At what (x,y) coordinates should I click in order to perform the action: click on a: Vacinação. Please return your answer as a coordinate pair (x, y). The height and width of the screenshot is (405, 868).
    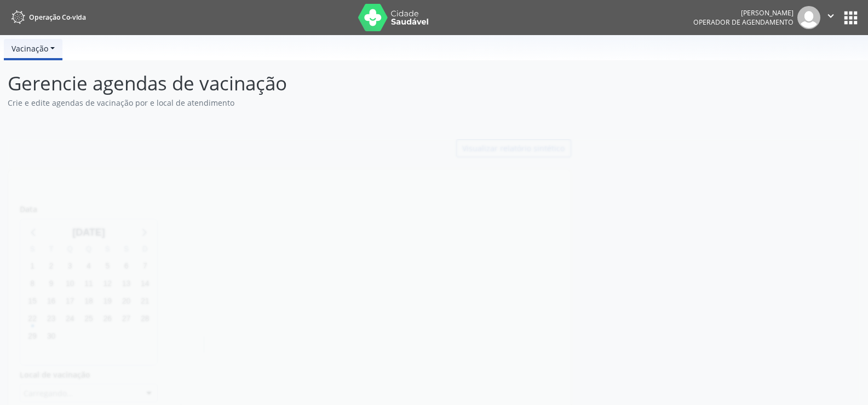
    Looking at the image, I should click on (32, 48).